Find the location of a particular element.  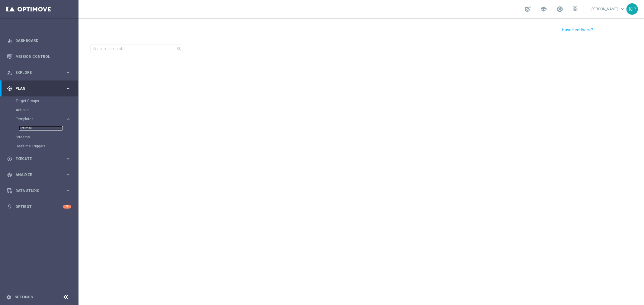

div: Target Groups is located at coordinates (46, 101).